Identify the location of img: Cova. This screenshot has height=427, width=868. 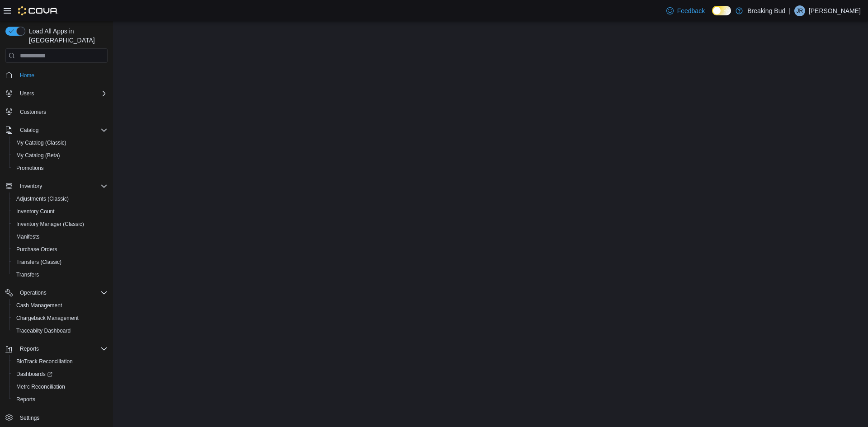
(38, 11).